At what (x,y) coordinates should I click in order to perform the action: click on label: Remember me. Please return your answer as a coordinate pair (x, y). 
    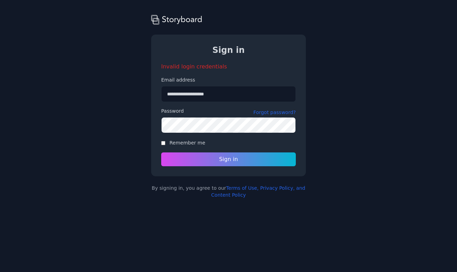
    Looking at the image, I should click on (188, 143).